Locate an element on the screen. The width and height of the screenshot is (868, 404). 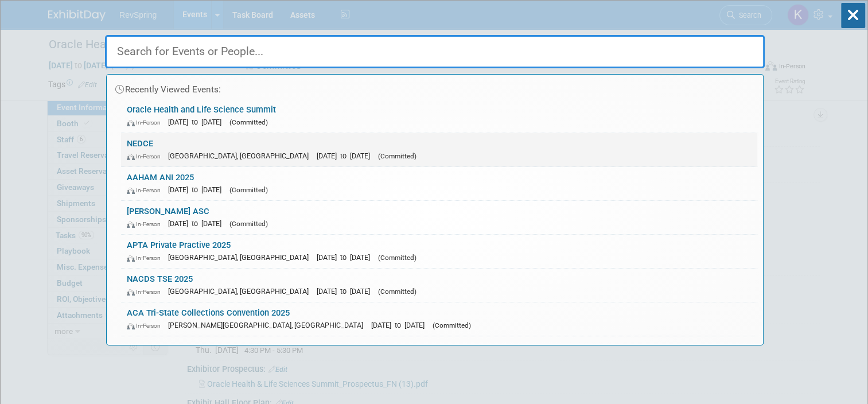
div: Recently Viewed Events: is located at coordinates (435, 87).